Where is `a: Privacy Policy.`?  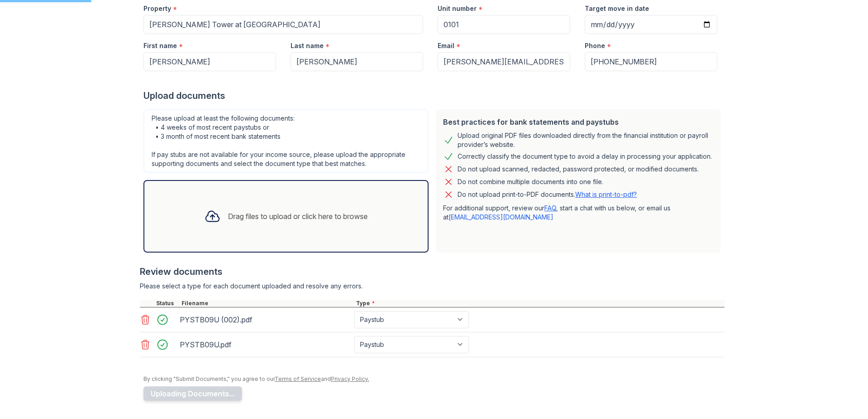
a: Privacy Policy. is located at coordinates (350, 379).